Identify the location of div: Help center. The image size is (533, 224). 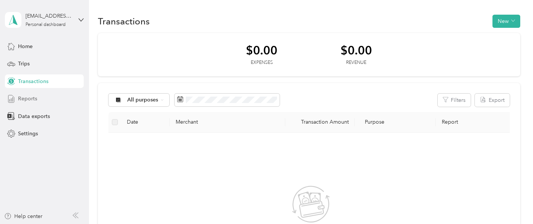
(23, 216).